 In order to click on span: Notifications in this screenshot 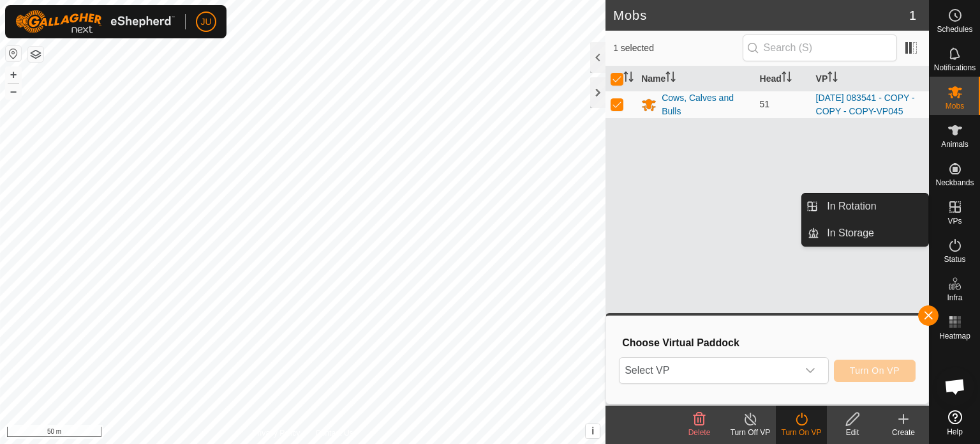, I will do `click(954, 67)`.